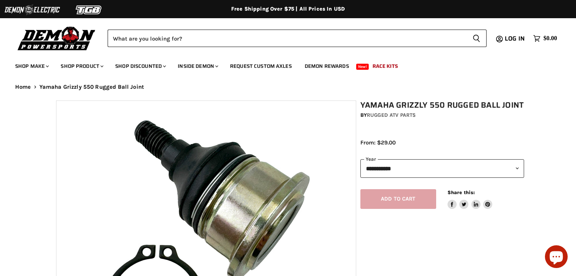 This screenshot has height=276, width=576. What do you see at coordinates (32, 10) in the screenshot?
I see `img: Demon Electric Logo 2` at bounding box center [32, 10].